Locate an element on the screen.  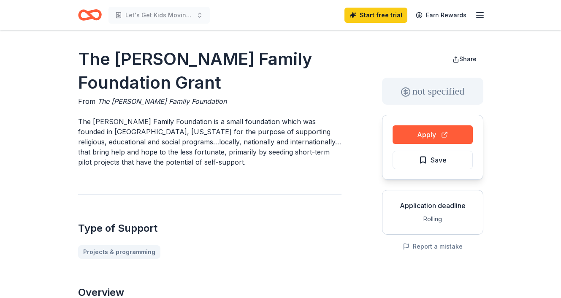
h2: Type of Support is located at coordinates (210, 228).